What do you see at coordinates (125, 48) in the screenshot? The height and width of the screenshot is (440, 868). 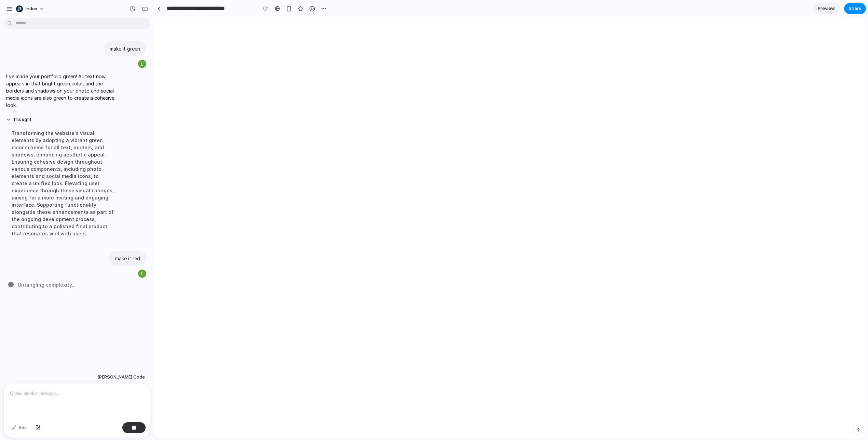 I see `p: make it green` at bounding box center [125, 48].